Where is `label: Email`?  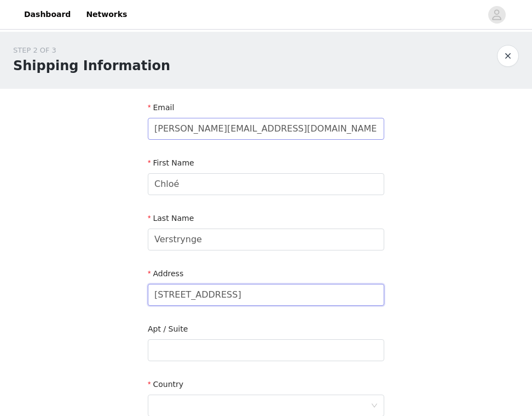 label: Email is located at coordinates (161, 107).